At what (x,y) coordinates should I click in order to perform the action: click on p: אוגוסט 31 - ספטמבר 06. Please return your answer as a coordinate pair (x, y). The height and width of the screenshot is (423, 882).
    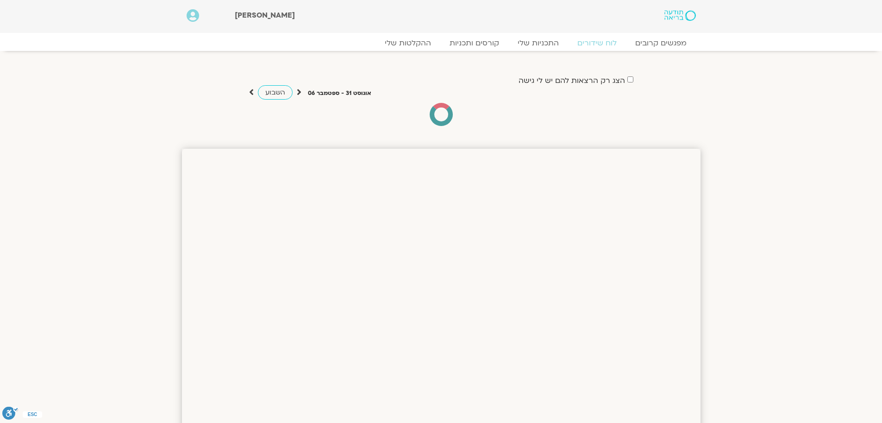
    Looking at the image, I should click on (339, 93).